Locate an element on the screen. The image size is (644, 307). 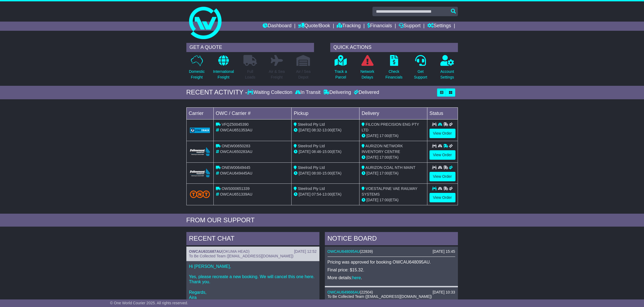
div: Delivered is located at coordinates (366, 93).